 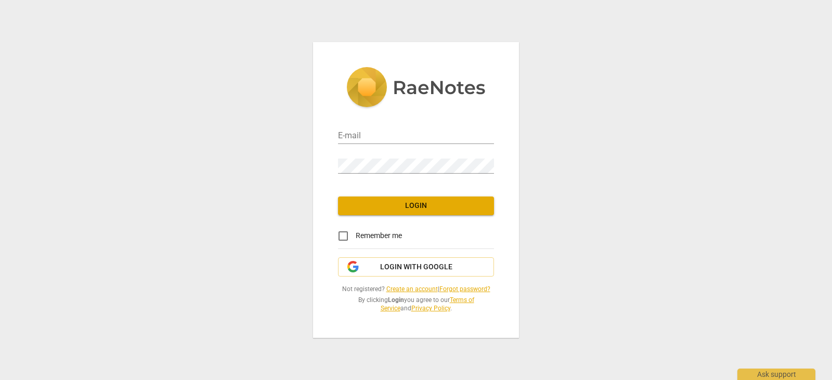 I want to click on button: Login, so click(x=416, y=206).